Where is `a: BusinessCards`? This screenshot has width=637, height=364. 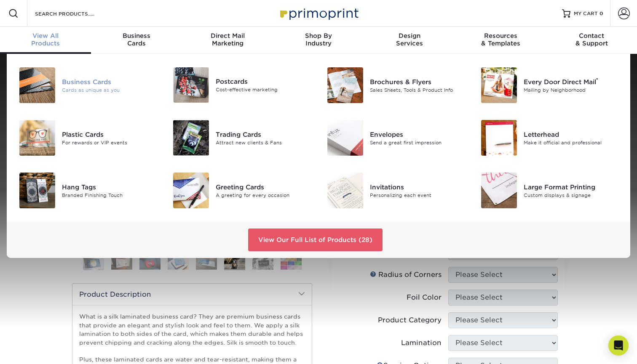
a: BusinessCards is located at coordinates (136, 40).